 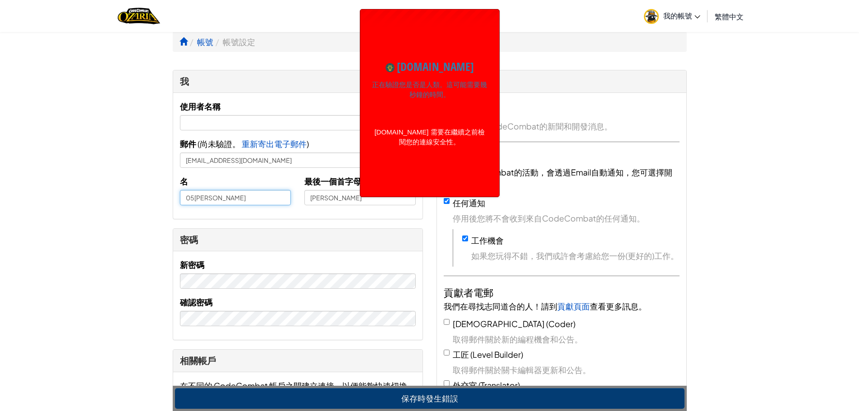 I want to click on span: (Coder), so click(x=561, y=323).